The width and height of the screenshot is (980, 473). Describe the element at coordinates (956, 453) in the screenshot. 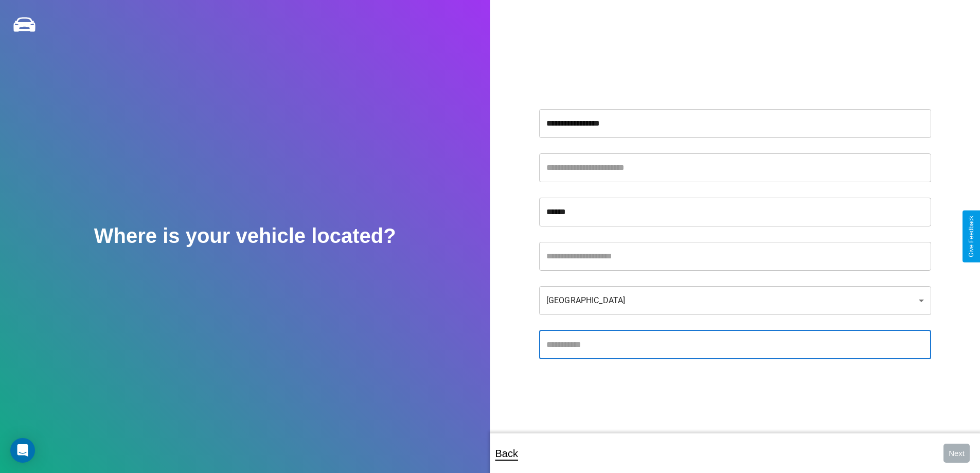

I see `button: Next` at that location.